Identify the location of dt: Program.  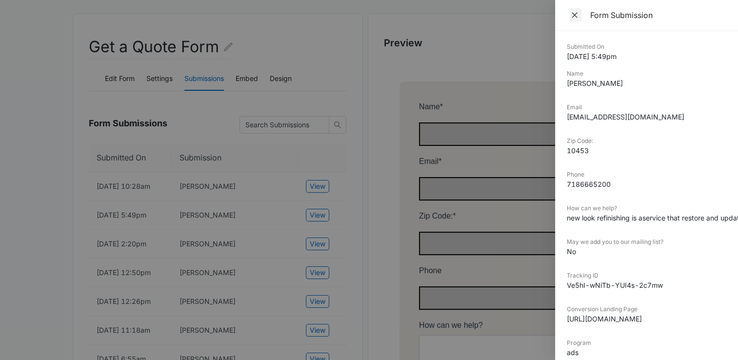
(646, 343).